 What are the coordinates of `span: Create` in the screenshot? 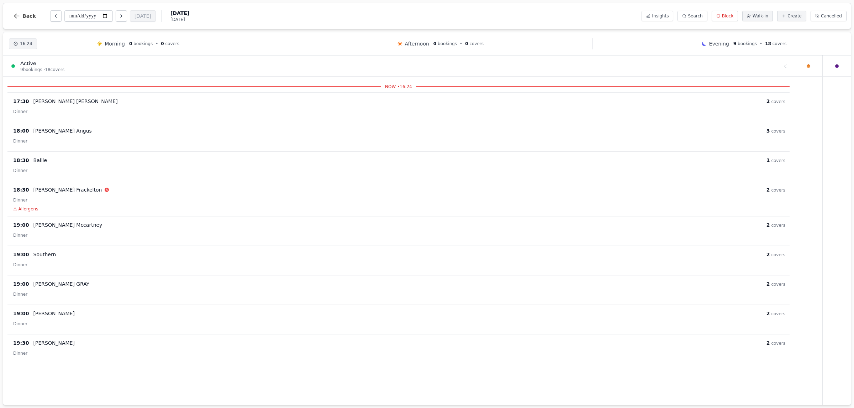 It's located at (795, 16).